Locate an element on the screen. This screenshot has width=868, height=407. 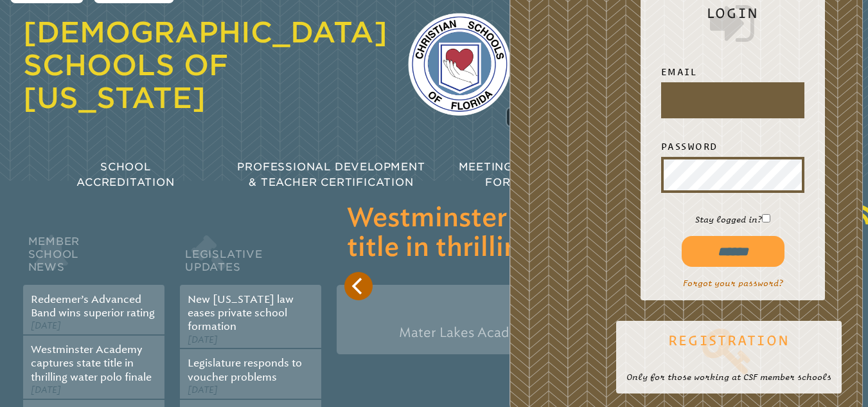
a: Redeemer’s Advanced Band wins superior rating is located at coordinates (92, 306).